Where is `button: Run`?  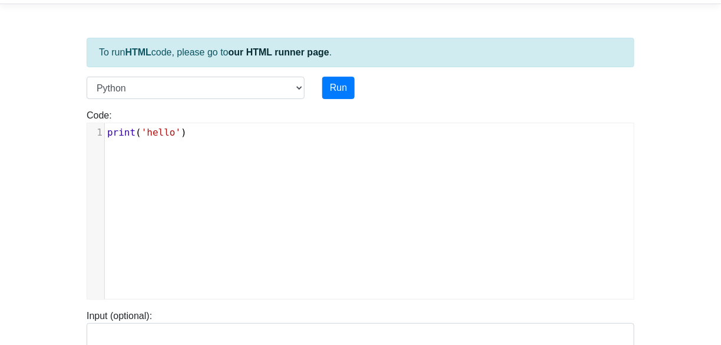
button: Run is located at coordinates (338, 88).